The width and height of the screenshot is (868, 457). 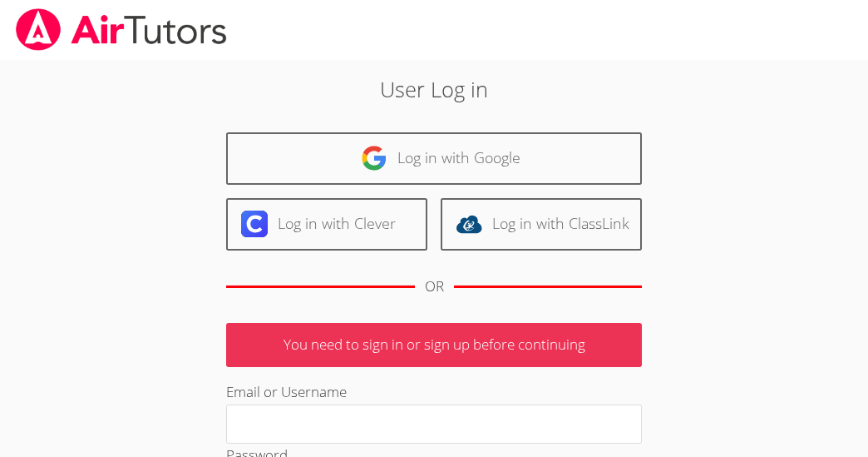 I want to click on a: Log in with Clever, so click(x=327, y=224).